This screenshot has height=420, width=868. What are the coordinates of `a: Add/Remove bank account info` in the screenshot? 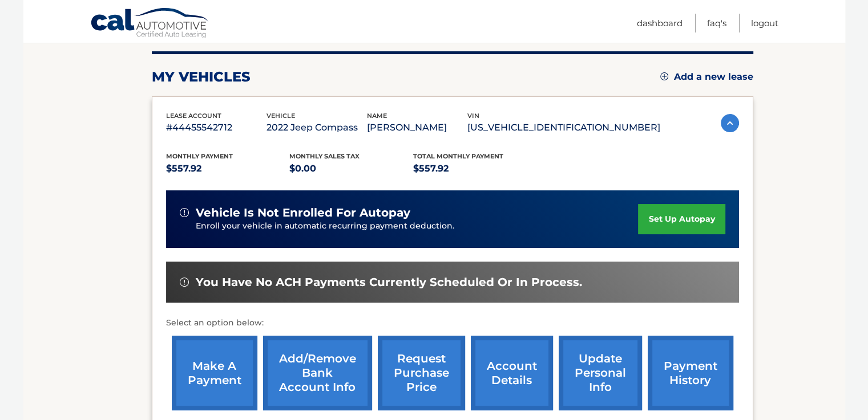 It's located at (317, 373).